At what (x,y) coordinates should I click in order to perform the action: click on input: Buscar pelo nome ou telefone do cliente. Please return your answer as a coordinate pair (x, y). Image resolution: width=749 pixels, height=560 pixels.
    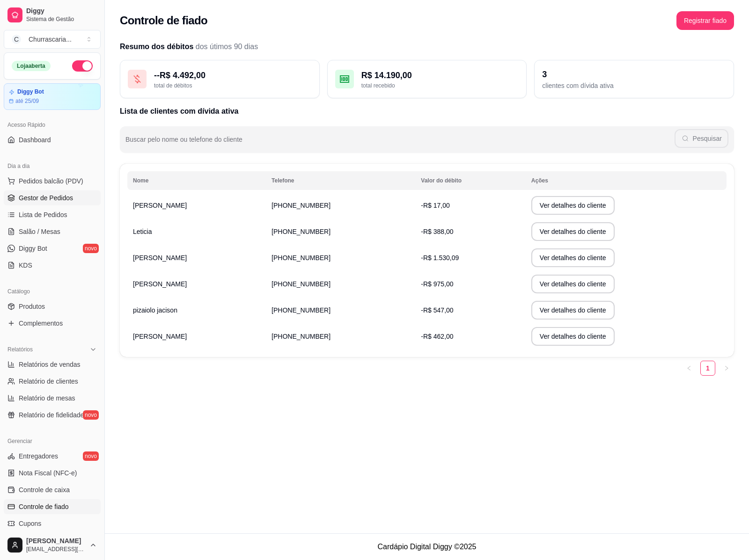
    Looking at the image, I should click on (400, 143).